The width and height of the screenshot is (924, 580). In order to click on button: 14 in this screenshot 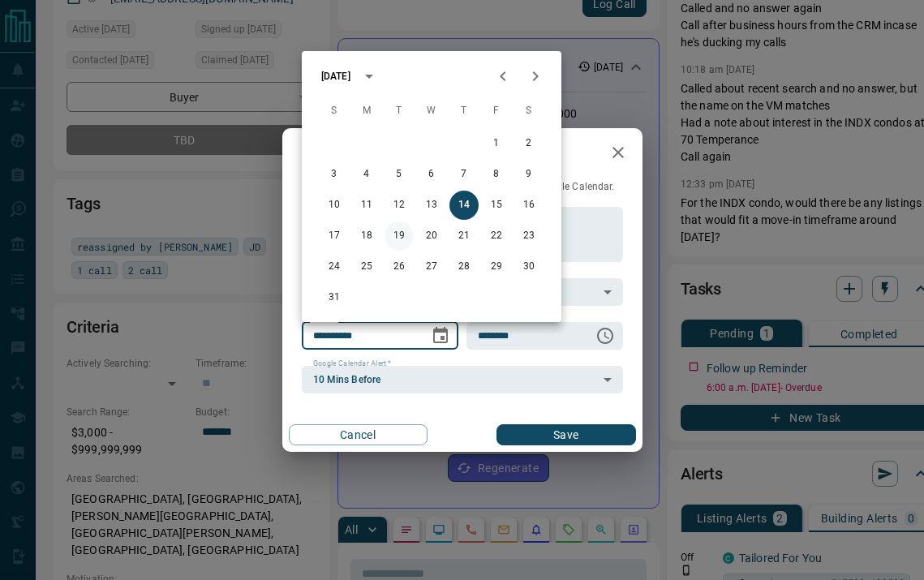, I will do `click(464, 206)`.